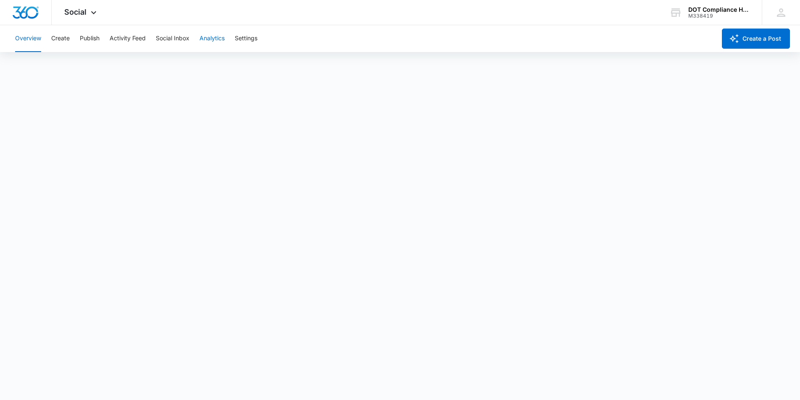 This screenshot has height=400, width=800. Describe the element at coordinates (212, 39) in the screenshot. I see `button: Analytics` at that location.